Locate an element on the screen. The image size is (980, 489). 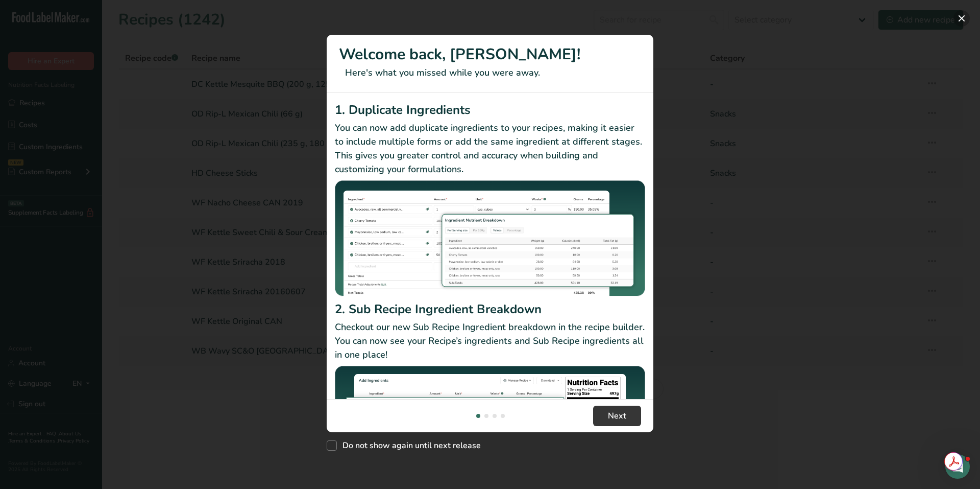
img: Duplicate Ingredients is located at coordinates (490, 238).